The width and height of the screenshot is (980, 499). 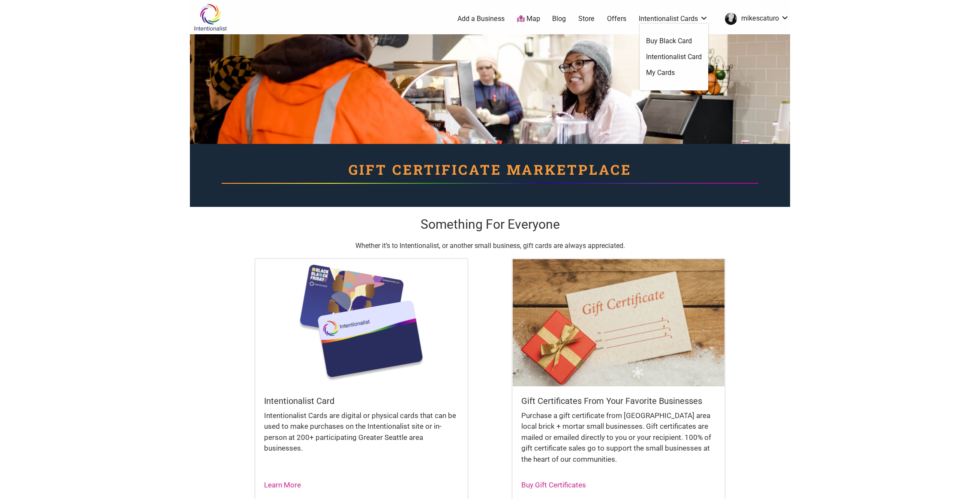 I want to click on a: Intentionalist Card, so click(x=673, y=57).